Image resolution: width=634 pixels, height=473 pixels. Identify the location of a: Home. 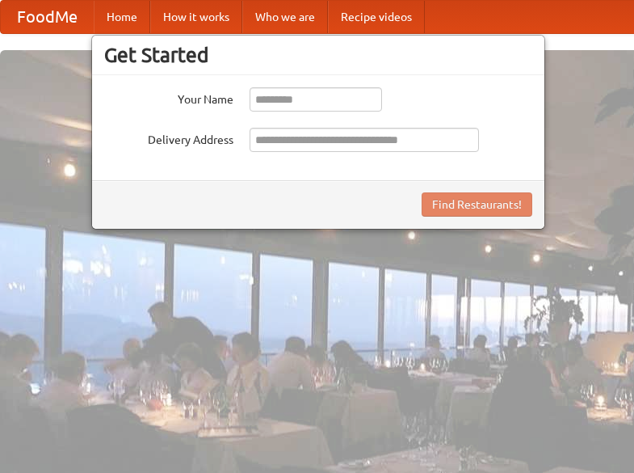
(122, 17).